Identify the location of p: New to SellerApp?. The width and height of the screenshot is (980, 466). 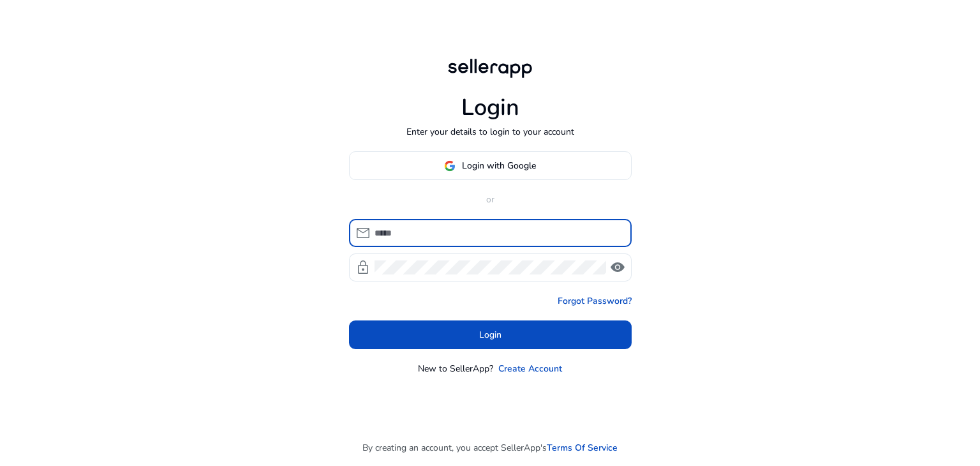
(455, 368).